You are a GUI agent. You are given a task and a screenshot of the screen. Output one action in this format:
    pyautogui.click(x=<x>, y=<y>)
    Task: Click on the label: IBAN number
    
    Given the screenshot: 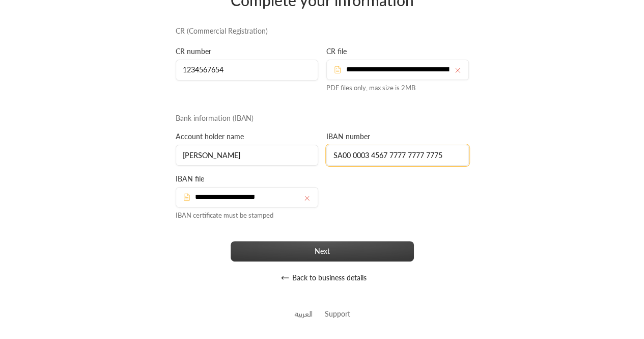 What is the action you would take?
    pyautogui.click(x=348, y=136)
    